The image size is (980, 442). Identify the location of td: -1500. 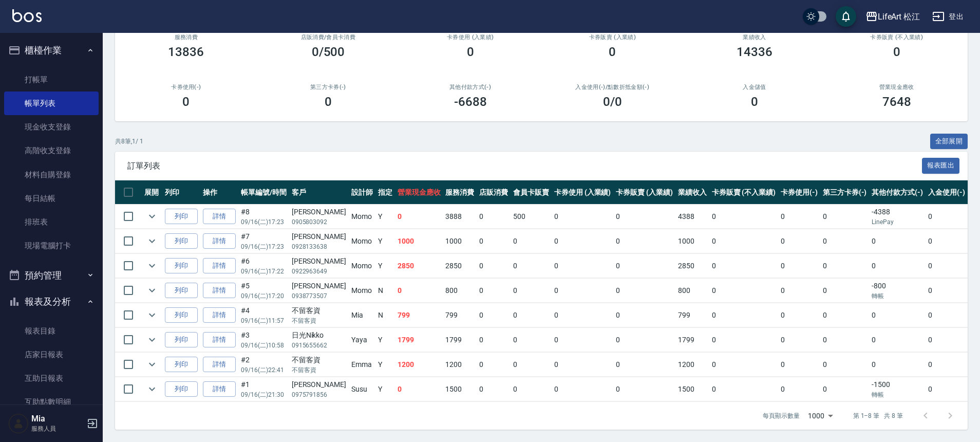
(897, 389).